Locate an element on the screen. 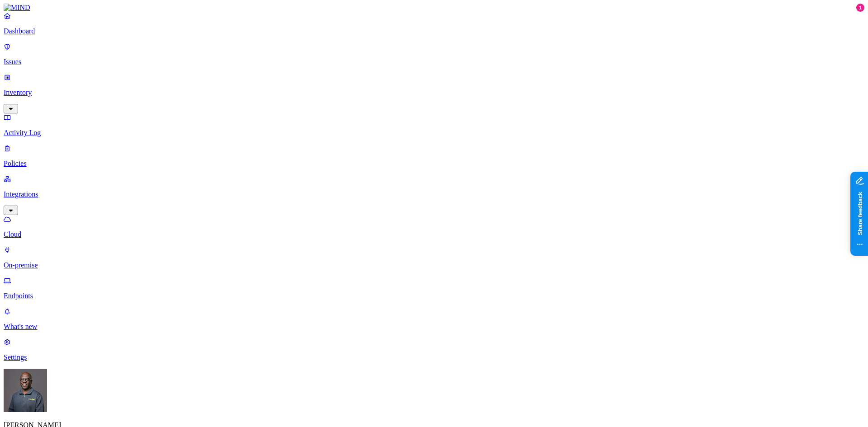  a: What's new is located at coordinates (434, 319).